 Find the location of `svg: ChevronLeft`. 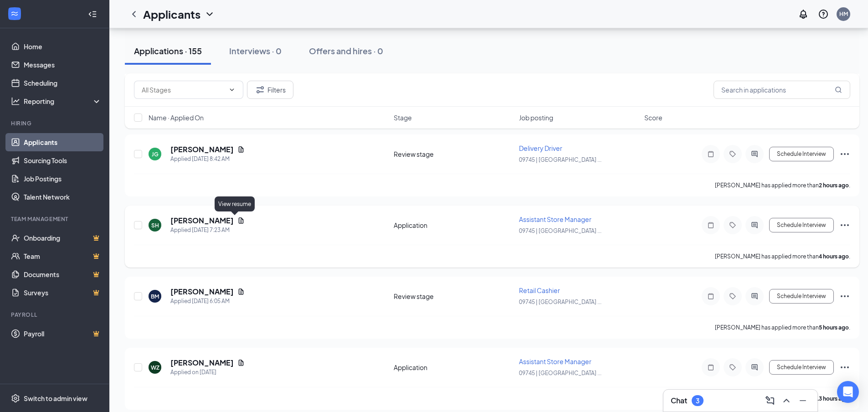

svg: ChevronLeft is located at coordinates (134, 14).